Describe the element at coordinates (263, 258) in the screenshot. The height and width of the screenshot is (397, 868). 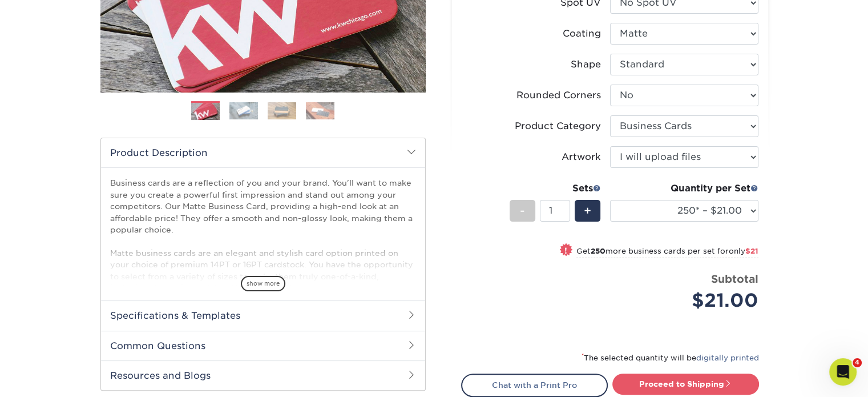
I see `p: Business cards are a reflection of you and your brand. You'll want to make sure you create a powe...` at that location.